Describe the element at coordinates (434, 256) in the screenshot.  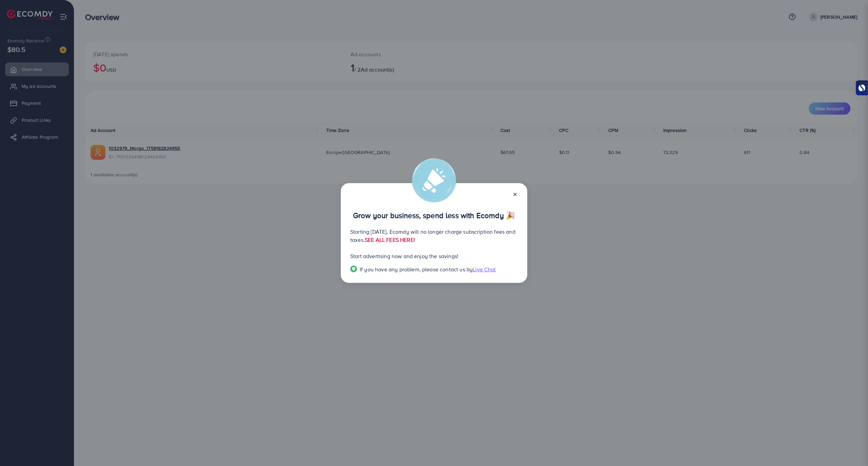
I see `p: Start advertising now and enjoy the savings!` at that location.